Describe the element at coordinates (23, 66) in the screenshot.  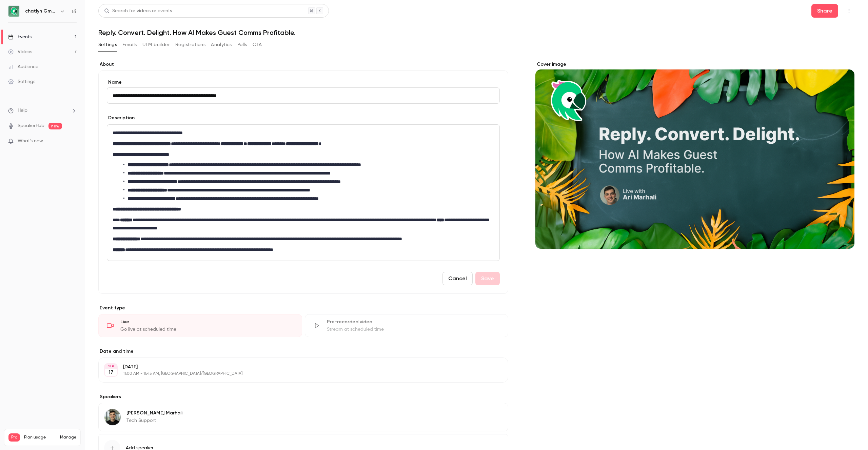
I see `div: Audience` at that location.